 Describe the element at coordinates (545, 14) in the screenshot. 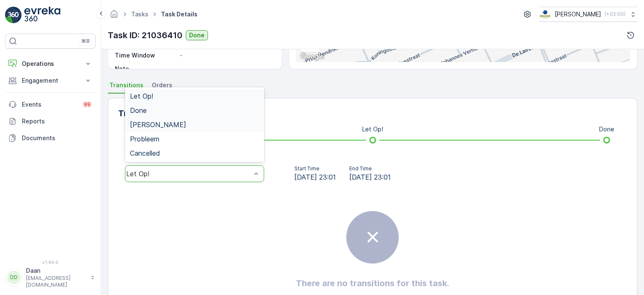

I see `img: basis-logo_rgb2x.png` at that location.